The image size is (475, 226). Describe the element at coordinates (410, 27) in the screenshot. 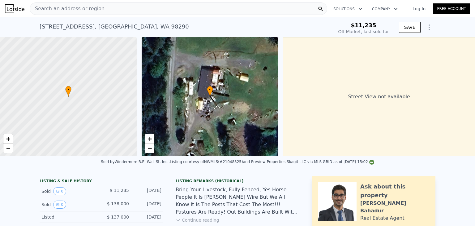

I see `button: SAVE` at that location.